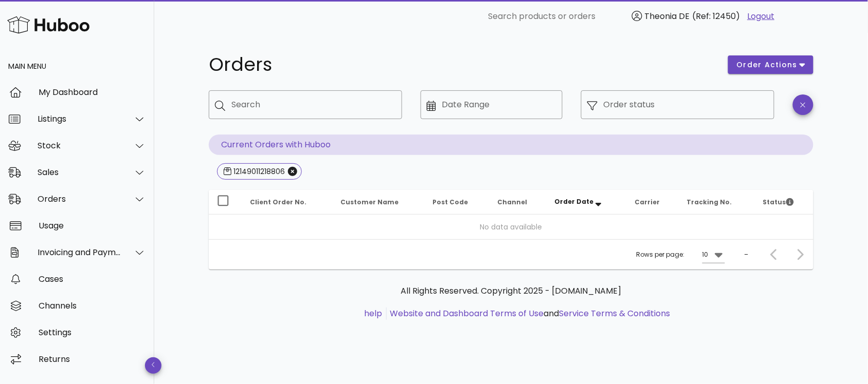  What do you see at coordinates (717, 16) in the screenshot?
I see `span: (Ref: 12450)` at bounding box center [717, 16].